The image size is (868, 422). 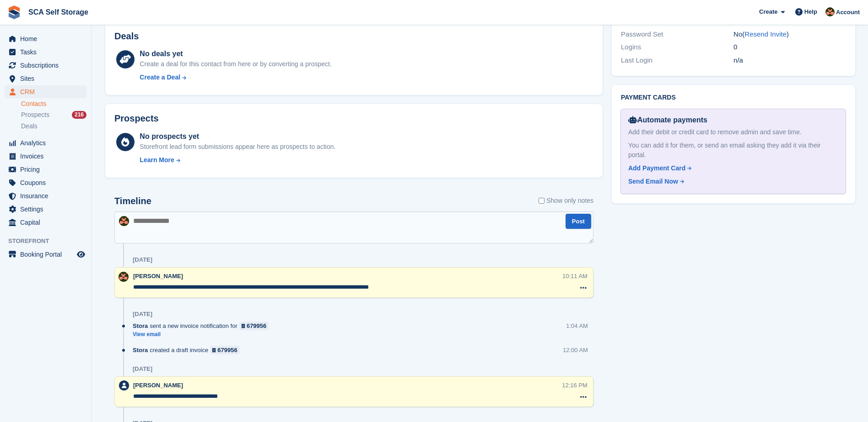 What do you see at coordinates (47, 79) in the screenshot?
I see `span: Sites` at bounding box center [47, 79].